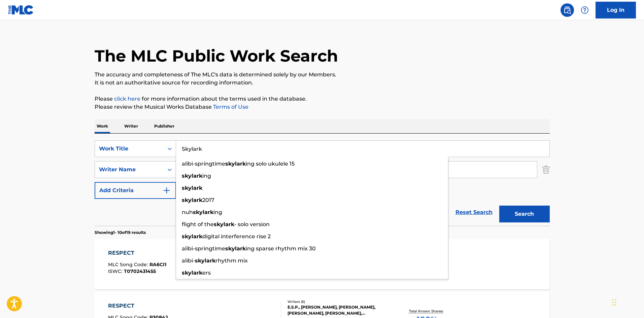  I want to click on img: Delete Criterion, so click(546, 170).